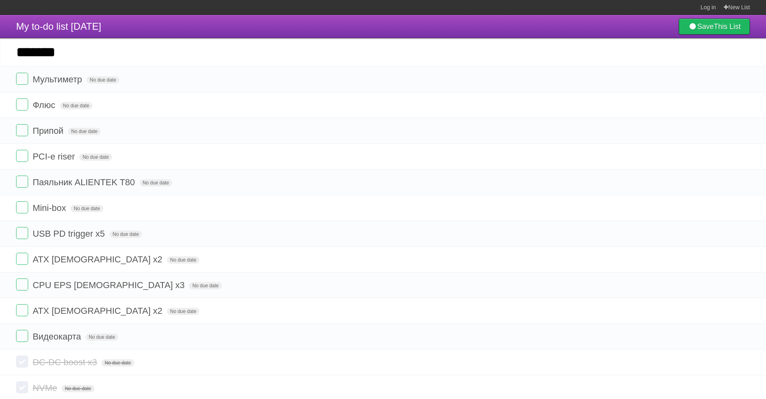 Image resolution: width=766 pixels, height=399 pixels. I want to click on span: Флюс, so click(45, 105).